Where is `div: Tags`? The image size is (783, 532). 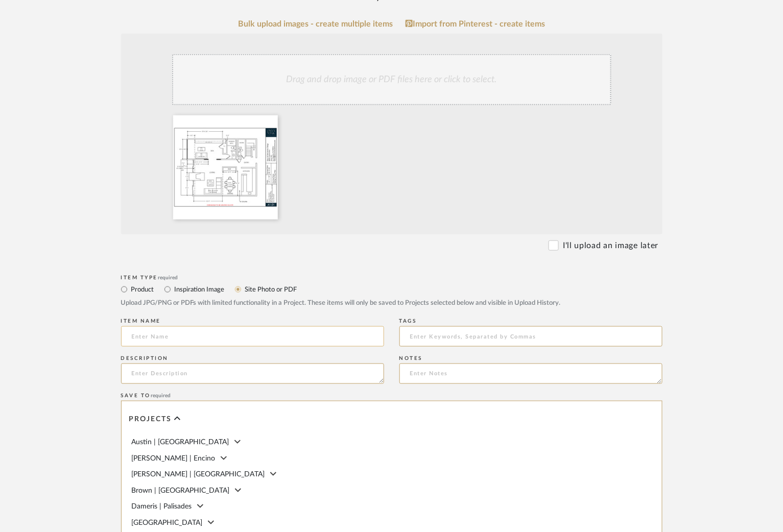 div: Tags is located at coordinates (531, 321).